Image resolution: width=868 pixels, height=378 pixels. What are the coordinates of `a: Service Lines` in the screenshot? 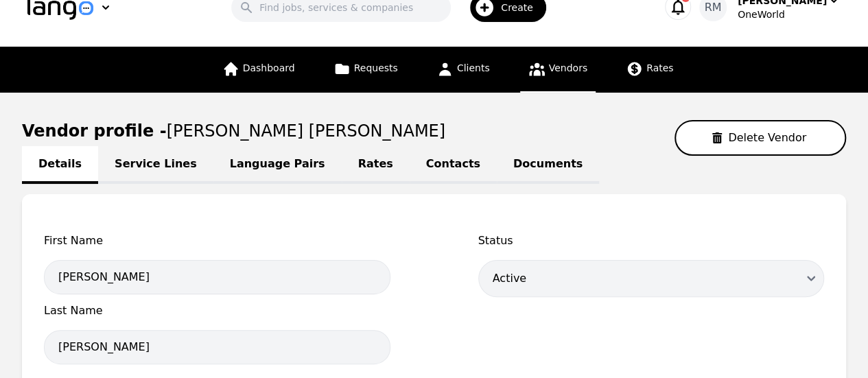 It's located at (156, 165).